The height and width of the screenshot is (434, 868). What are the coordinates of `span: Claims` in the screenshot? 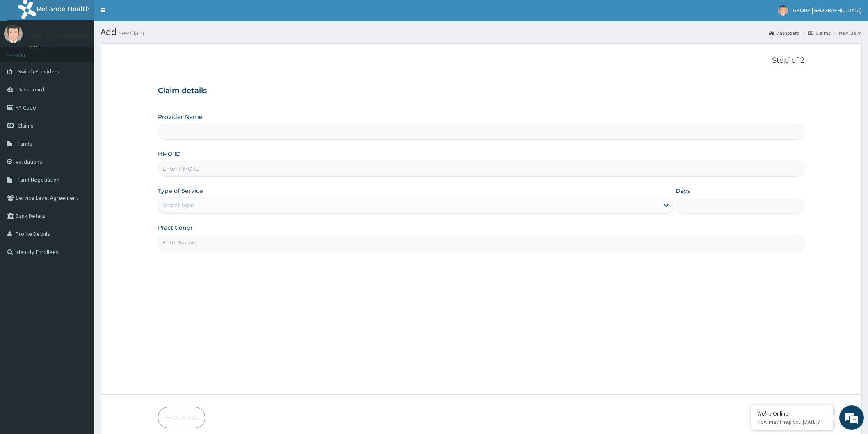 It's located at (25, 126).